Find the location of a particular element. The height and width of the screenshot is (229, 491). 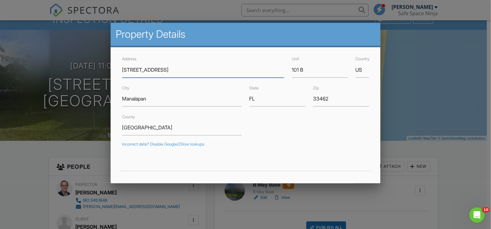

label: County is located at coordinates (128, 117).